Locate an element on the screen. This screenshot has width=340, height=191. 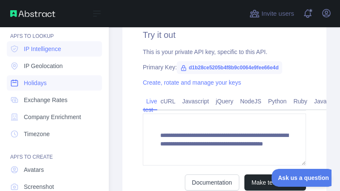
img: Abstract API is located at coordinates (33, 14).